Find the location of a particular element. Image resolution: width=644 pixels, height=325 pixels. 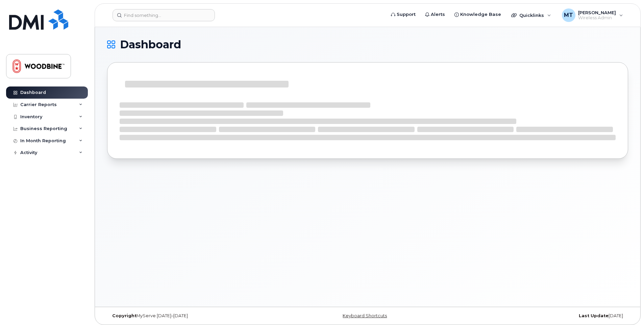

strong: Last Update is located at coordinates (594, 316).